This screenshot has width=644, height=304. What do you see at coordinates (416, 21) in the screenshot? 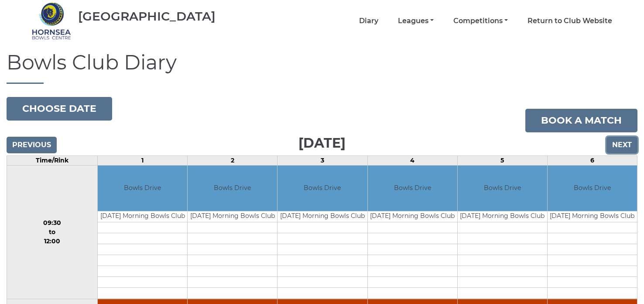
I see `a: Leagues` at bounding box center [416, 21].